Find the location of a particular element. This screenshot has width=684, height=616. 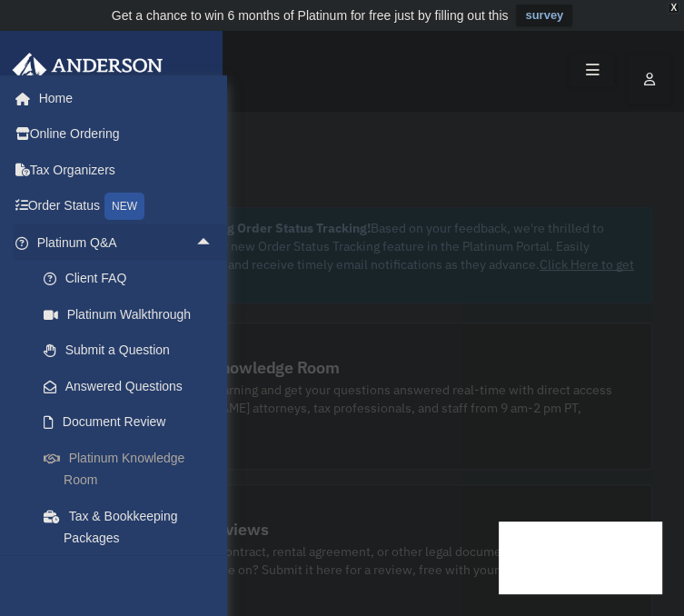

a: Answered Questions is located at coordinates (133, 386).